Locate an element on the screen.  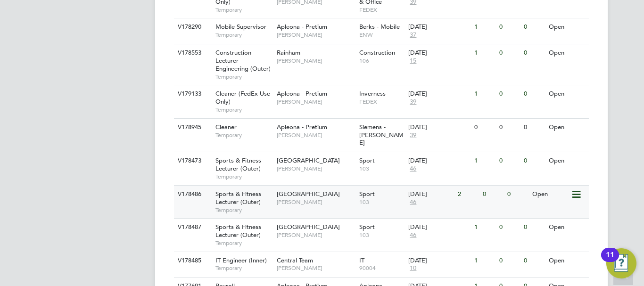
span: Central Team is located at coordinates (295, 260).